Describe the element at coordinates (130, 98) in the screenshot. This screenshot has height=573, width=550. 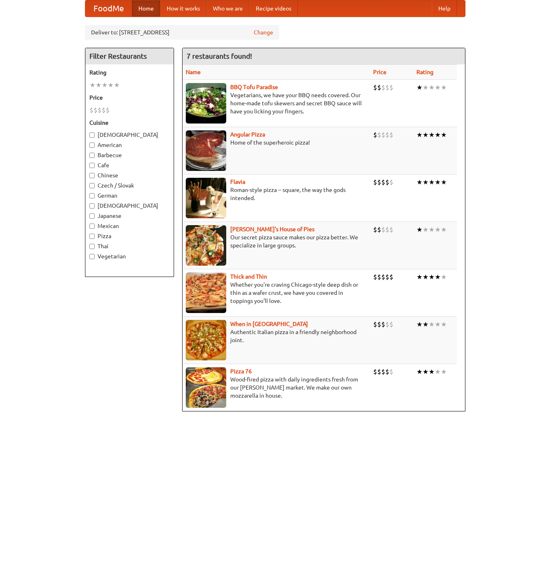
I see `h5: Price` at that location.